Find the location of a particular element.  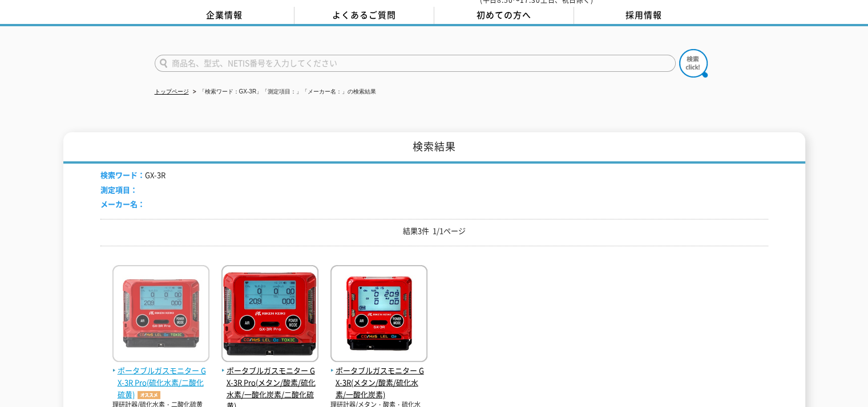

li: GX-3R is located at coordinates (133, 175).